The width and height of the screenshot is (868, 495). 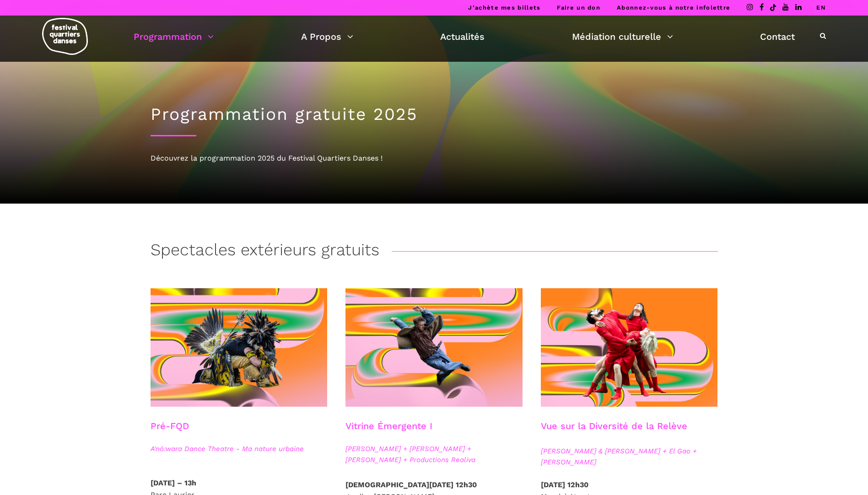 What do you see at coordinates (434, 114) in the screenshot?
I see `h1: Programmation gratuite 2025` at bounding box center [434, 114].